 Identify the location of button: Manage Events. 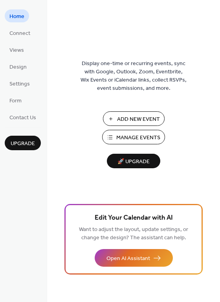
(133, 137).